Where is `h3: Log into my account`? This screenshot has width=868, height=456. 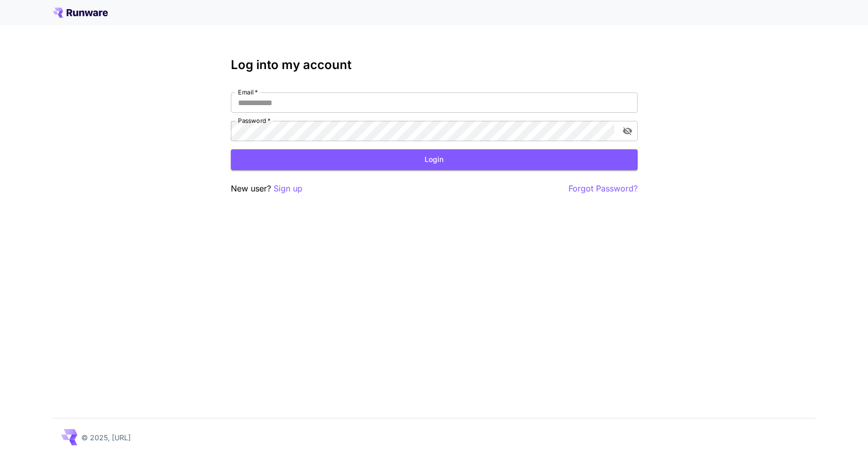
h3: Log into my account is located at coordinates (434, 65).